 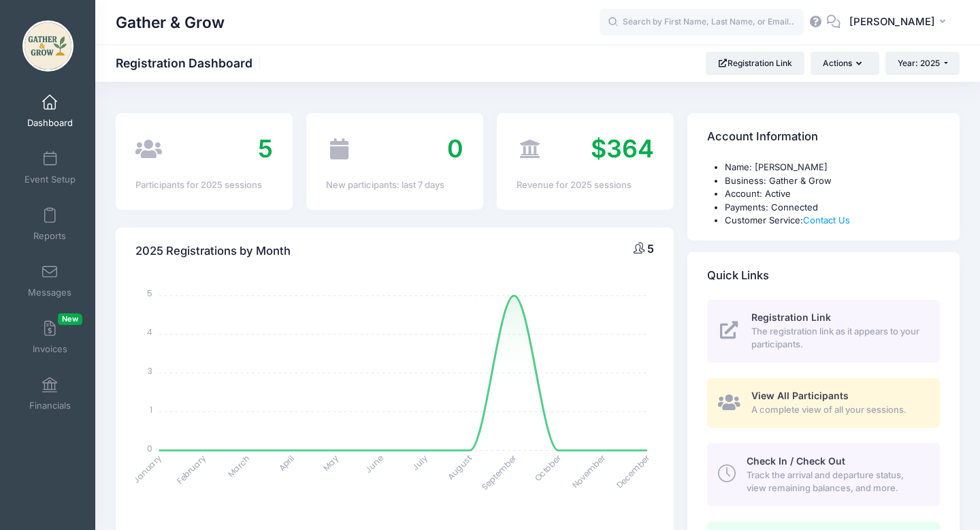 I want to click on li: Payments: Connected, so click(x=832, y=208).